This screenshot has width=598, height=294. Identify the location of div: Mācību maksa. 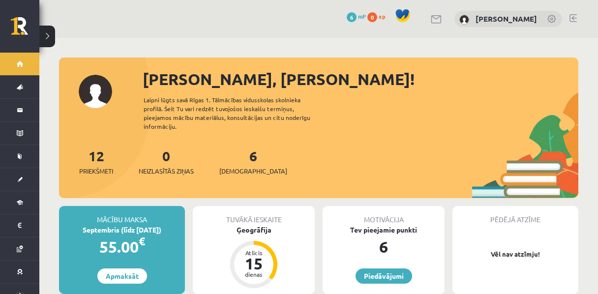
(122, 216).